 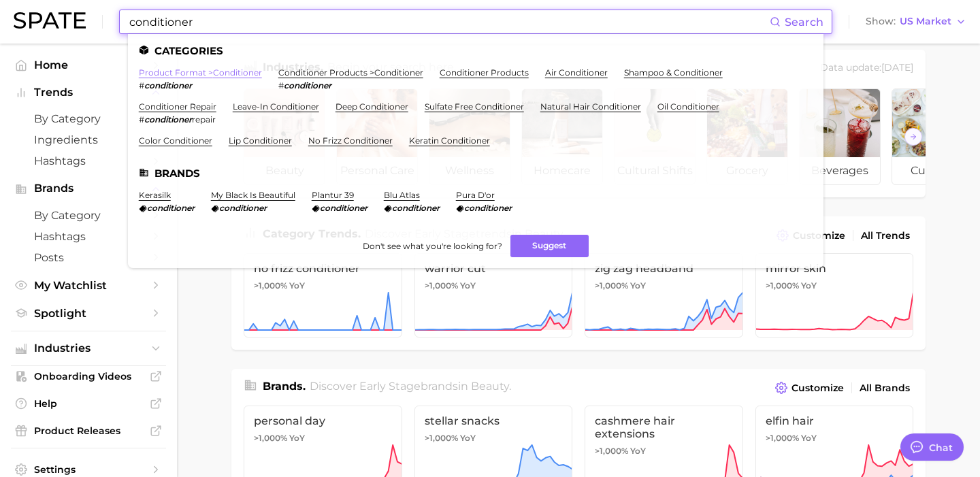 I want to click on span: beauty, so click(x=490, y=386).